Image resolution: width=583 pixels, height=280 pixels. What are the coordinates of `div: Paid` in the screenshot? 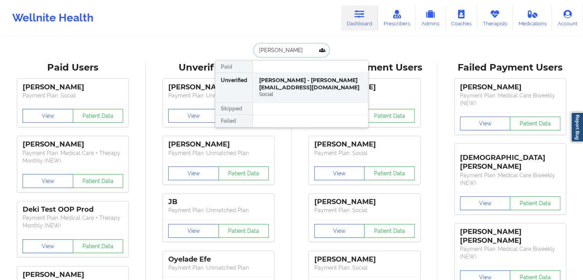 It's located at (234, 67).